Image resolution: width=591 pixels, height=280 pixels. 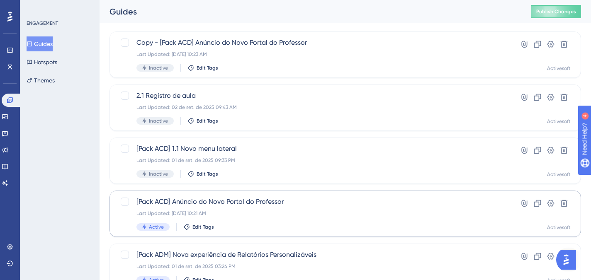 I want to click on span: Need Help?, so click(x=36, y=7).